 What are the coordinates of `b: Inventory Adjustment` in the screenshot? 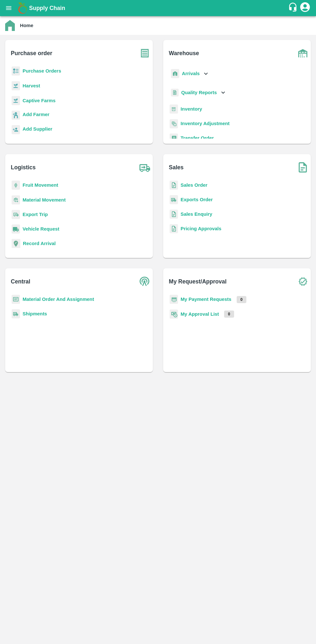 It's located at (205, 124).